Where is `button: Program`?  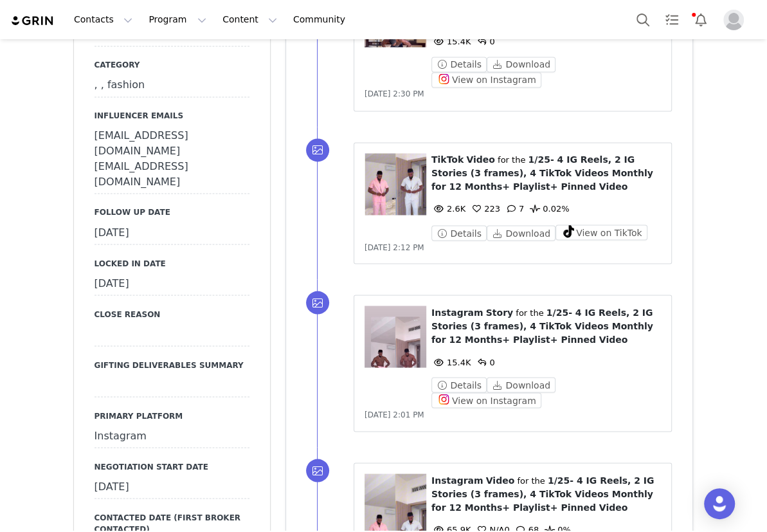
button: Program is located at coordinates (178, 19).